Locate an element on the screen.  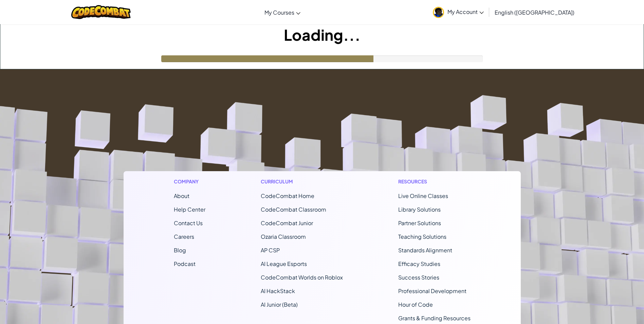
span: My Account is located at coordinates (465, 11).